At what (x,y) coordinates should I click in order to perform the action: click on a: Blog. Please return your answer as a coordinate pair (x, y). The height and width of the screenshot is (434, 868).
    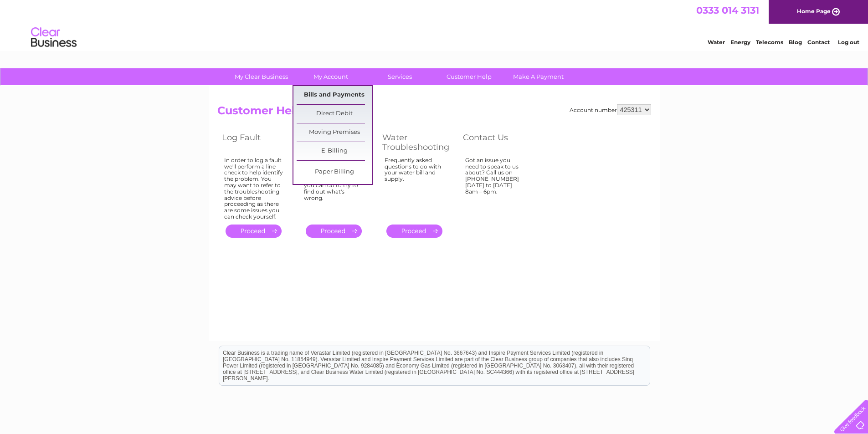
    Looking at the image, I should click on (795, 42).